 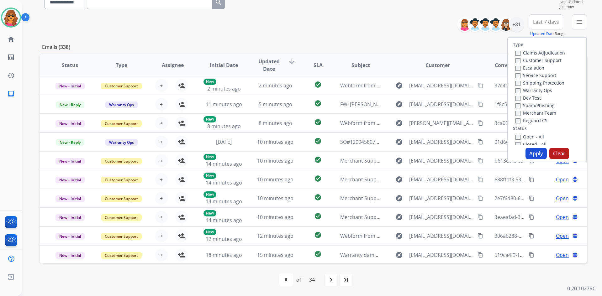 What do you see at coordinates (520, 129) in the screenshot?
I see `label: Status` at bounding box center [520, 129].